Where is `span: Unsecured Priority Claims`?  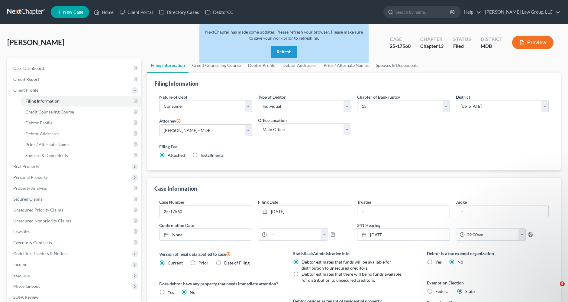 span: Unsecured Priority Claims is located at coordinates (38, 210).